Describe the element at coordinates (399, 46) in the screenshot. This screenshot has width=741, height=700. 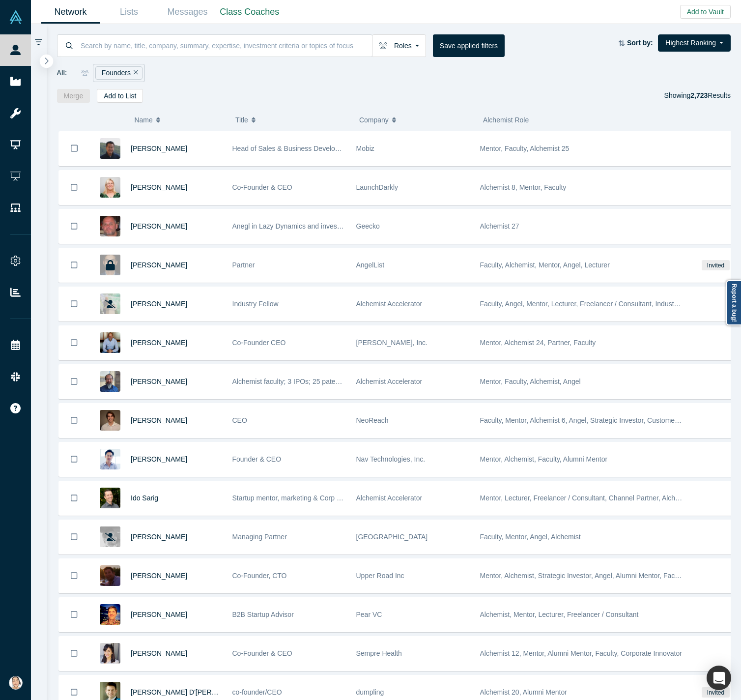
I see `button: Roles` at that location.